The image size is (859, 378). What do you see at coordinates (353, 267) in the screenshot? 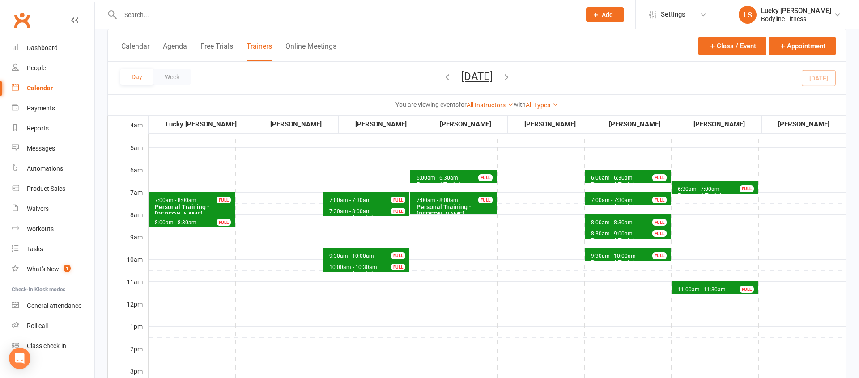
I see `span: 10:00am - 10:30am` at bounding box center [353, 267].